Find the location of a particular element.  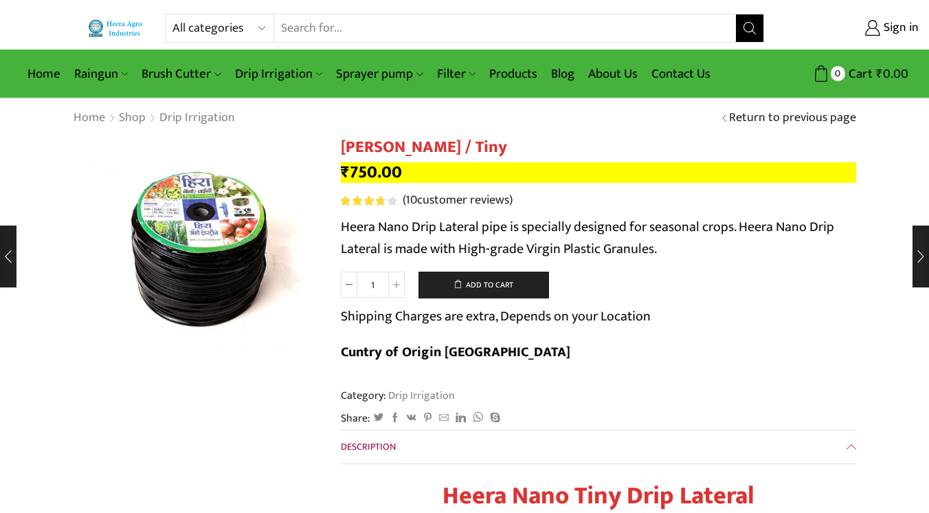

input: Search for... is located at coordinates (505, 28).